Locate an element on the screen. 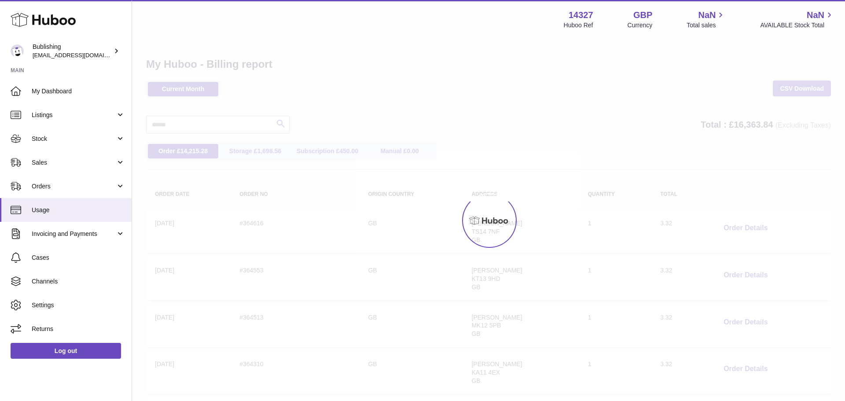  a: NaN AVAILABLE Stock Total is located at coordinates (797, 19).